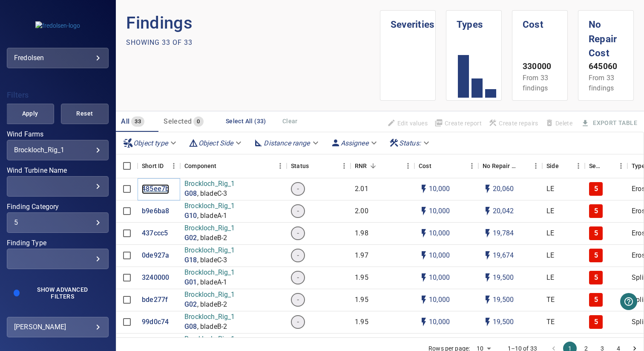 This screenshot has width=644, height=351. I want to click on span: 0, so click(198, 121).